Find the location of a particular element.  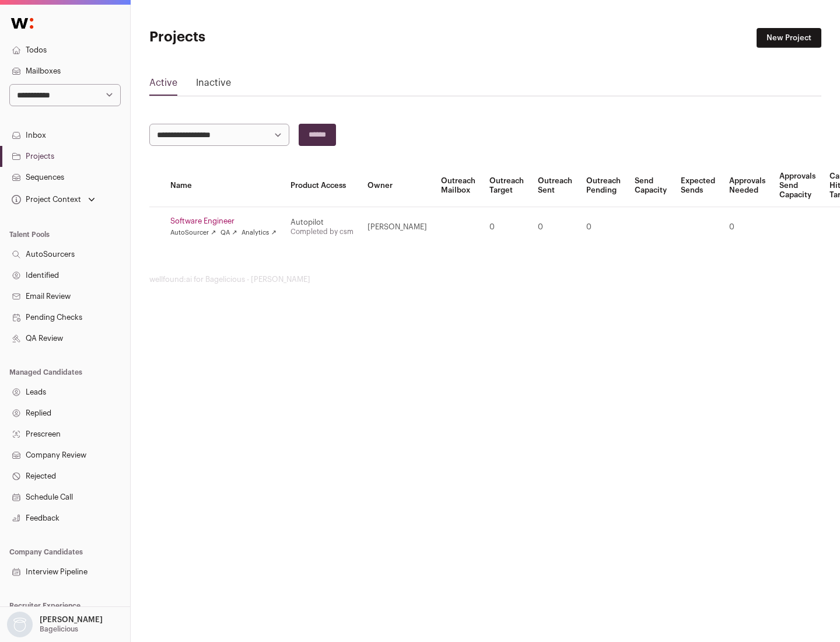

a: Inactive is located at coordinates (214, 86).